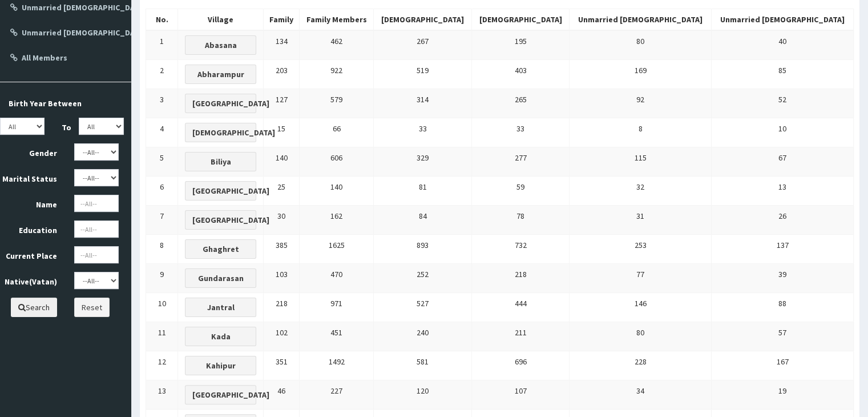 This screenshot has height=417, width=868. What do you see at coordinates (221, 336) in the screenshot?
I see `b: Kada` at bounding box center [221, 336].